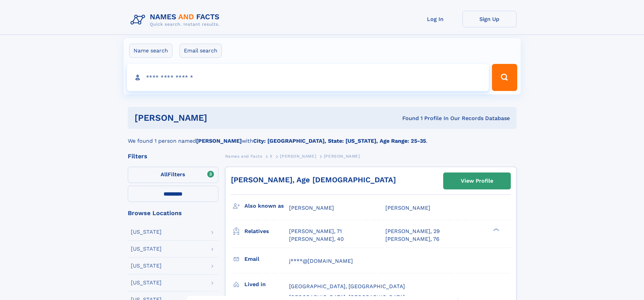 The image size is (644, 300). I want to click on span: X, so click(271, 156).